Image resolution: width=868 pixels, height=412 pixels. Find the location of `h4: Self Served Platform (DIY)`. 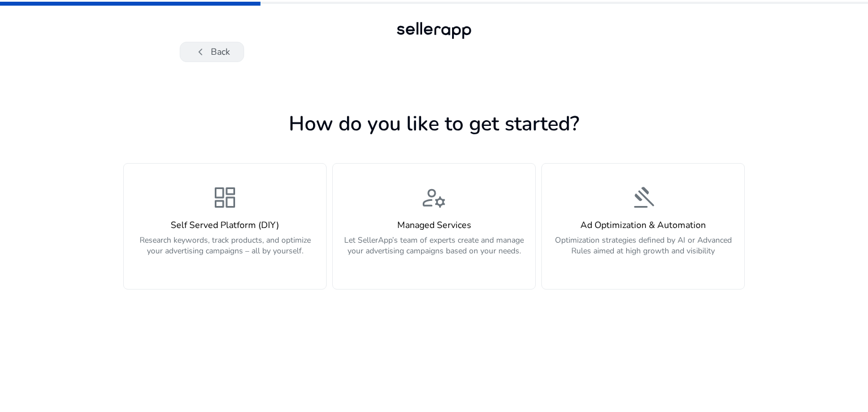

h4: Self Served Platform (DIY) is located at coordinates (225, 226).